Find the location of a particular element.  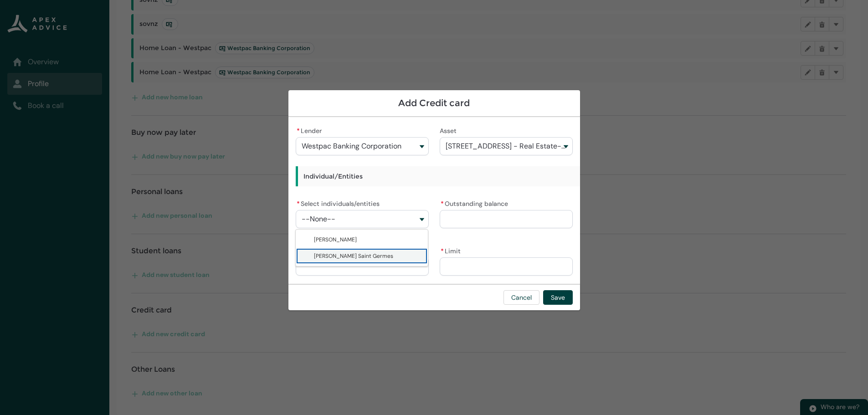

label: Asset is located at coordinates (450, 130).